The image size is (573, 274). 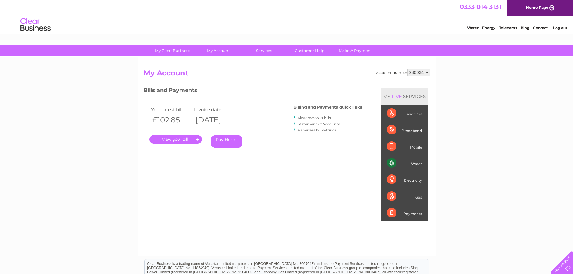 I want to click on div: Broadband, so click(x=404, y=130).